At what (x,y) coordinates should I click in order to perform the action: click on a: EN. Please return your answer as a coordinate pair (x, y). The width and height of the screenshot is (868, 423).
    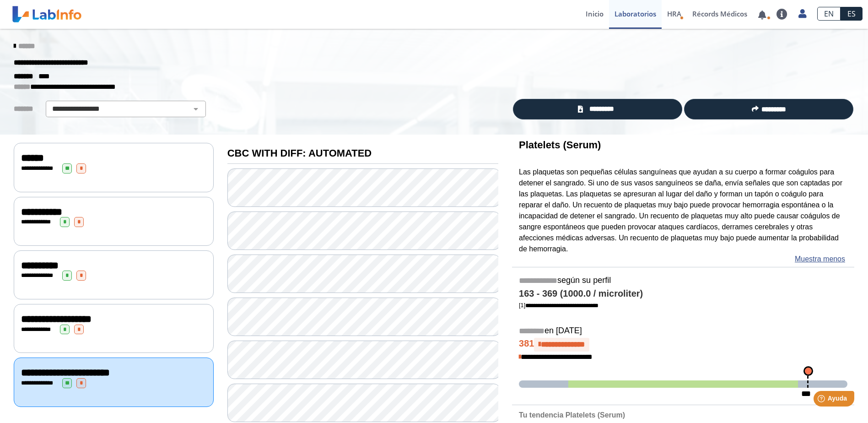
    Looking at the image, I should click on (829, 14).